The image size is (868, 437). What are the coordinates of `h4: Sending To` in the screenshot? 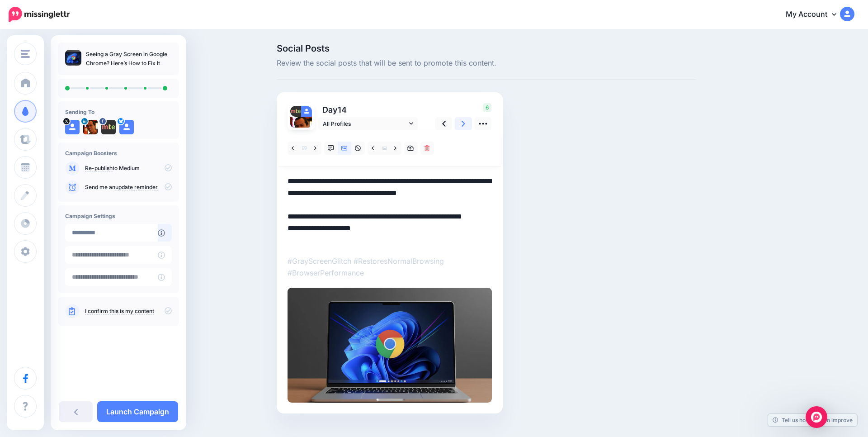 It's located at (118, 112).